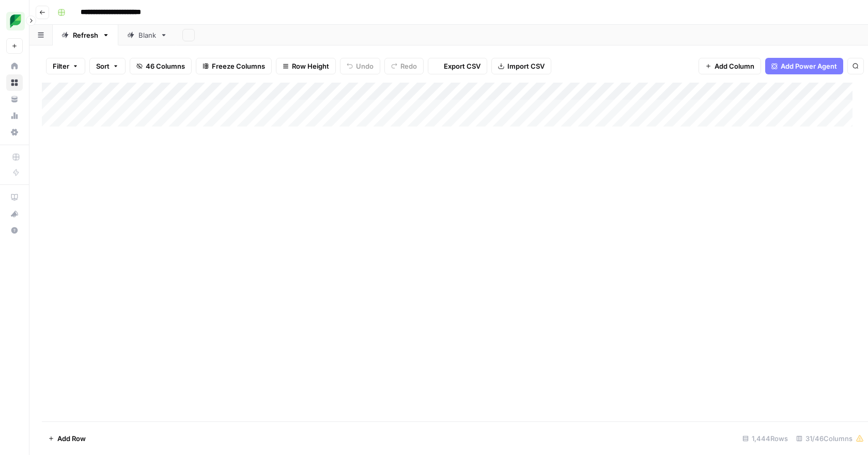  Describe the element at coordinates (365, 66) in the screenshot. I see `span: Undo` at that location.